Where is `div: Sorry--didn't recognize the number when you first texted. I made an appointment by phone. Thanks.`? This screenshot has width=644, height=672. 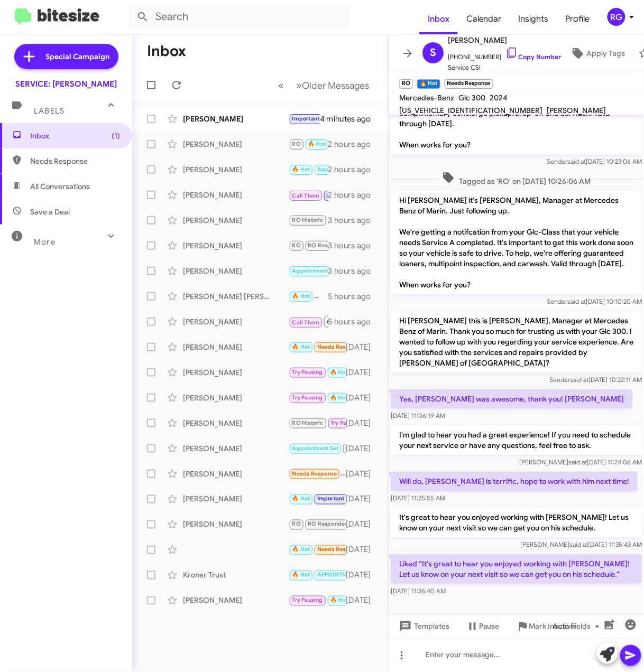 div: Sorry--didn't recognize the number when you first texted. I made an appointment by phone. Thanks. is located at coordinates (317, 549).